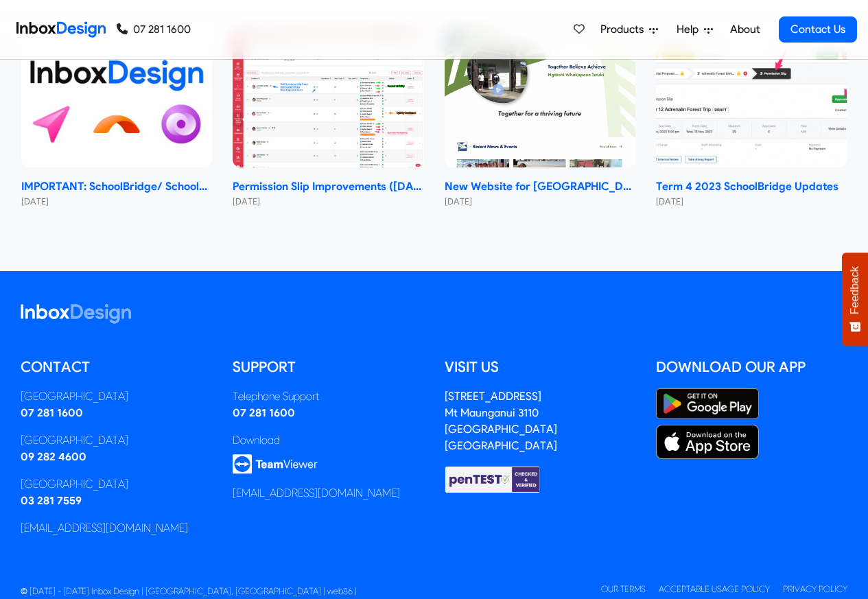 The image size is (868, 599). I want to click on div: Download, so click(328, 440).